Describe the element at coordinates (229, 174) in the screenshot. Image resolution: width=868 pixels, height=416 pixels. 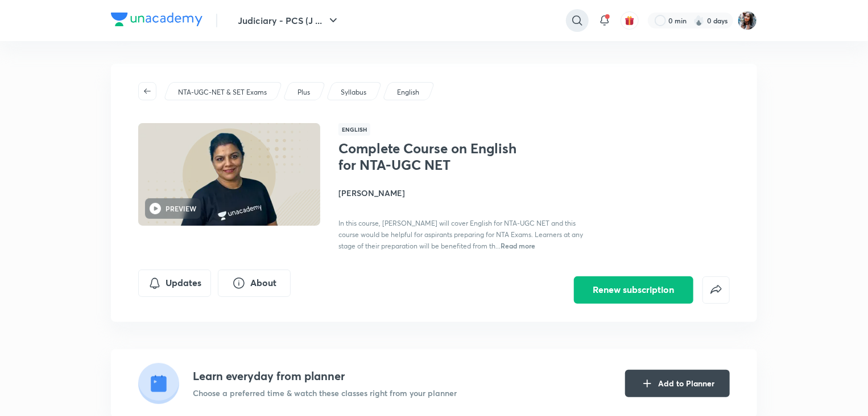
I see `img: Thumbnail` at that location.